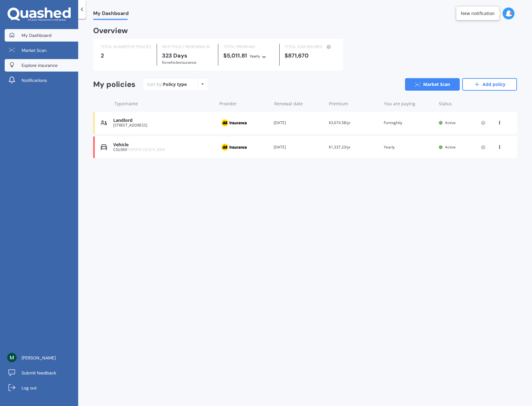 The height and width of the screenshot is (406, 532). What do you see at coordinates (110, 31) in the screenshot?
I see `div: Overview` at bounding box center [110, 31].